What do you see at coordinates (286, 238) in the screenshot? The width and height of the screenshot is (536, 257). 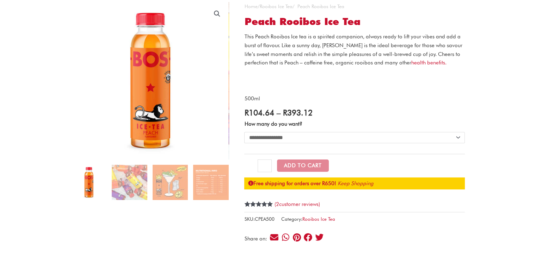 I see `div: Share on whatsapp` at bounding box center [286, 238].